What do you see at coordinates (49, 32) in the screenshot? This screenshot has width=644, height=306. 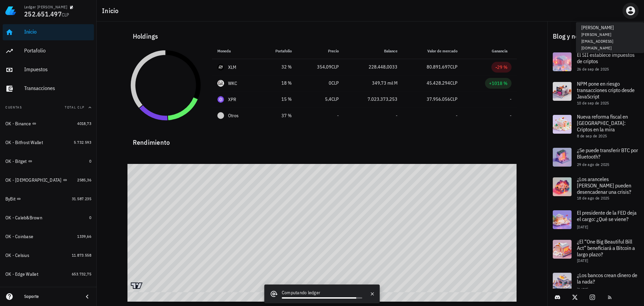 I see `a: Inicio` at bounding box center [49, 32].